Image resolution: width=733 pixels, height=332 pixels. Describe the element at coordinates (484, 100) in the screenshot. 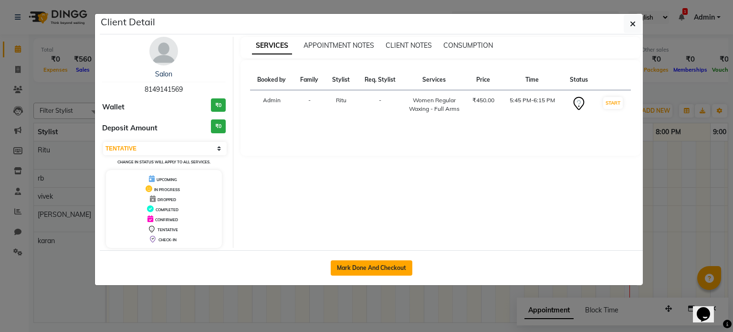

I see `div: ₹450.00` at that location.